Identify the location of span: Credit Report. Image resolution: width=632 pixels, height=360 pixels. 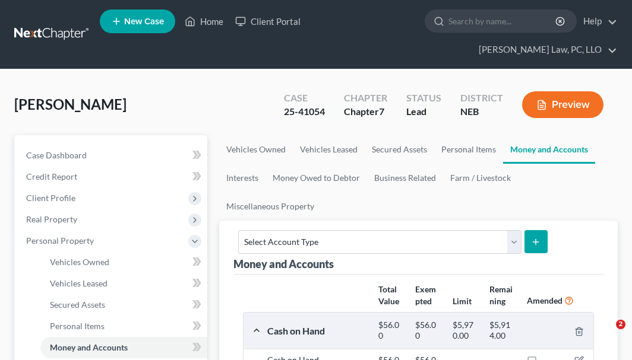
(52, 176).